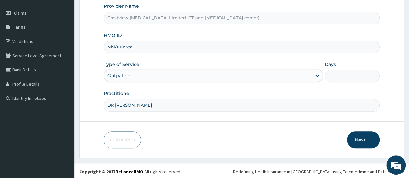 This screenshot has height=178, width=409. What do you see at coordinates (330, 64) in the screenshot?
I see `label: Days` at bounding box center [330, 64].